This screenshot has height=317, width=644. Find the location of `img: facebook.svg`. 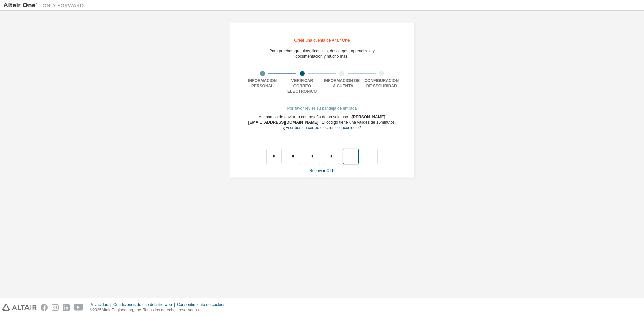

img: facebook.svg is located at coordinates (44, 307).